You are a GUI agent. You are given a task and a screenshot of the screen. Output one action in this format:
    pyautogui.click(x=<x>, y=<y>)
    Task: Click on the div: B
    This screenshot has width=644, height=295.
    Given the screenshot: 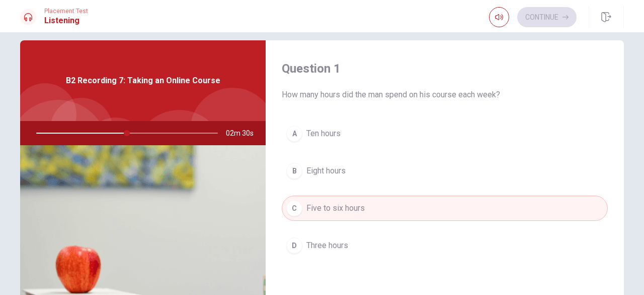 What is the action you would take?
    pyautogui.click(x=295, y=171)
    